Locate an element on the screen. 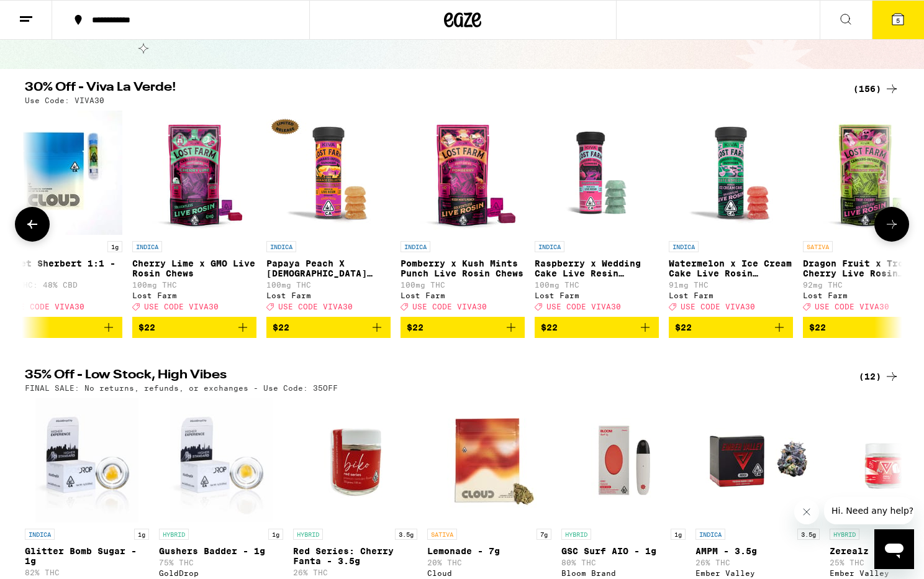 The image size is (924, 579). a: Open page for Cherry Lime x GMO Live Rosin Chews from Lost Farm is located at coordinates (194, 214).